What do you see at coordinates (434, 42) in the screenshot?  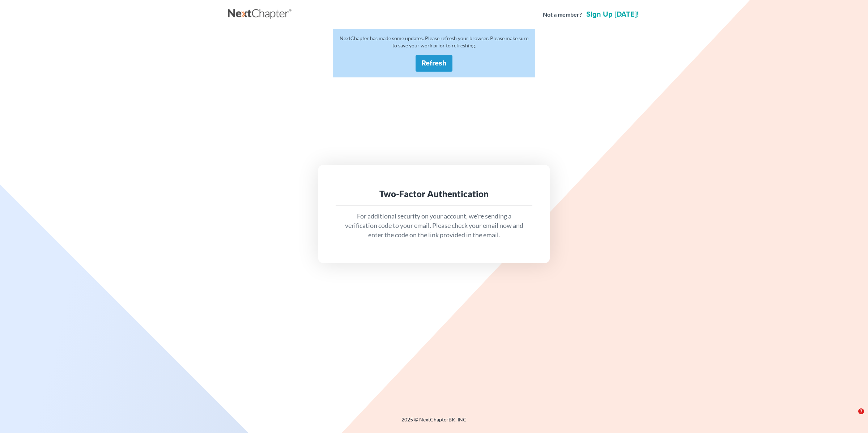 I see `span: NextChapter has made some updates. Please refresh your browser. Please make sure to save your wor...` at bounding box center [434, 42].